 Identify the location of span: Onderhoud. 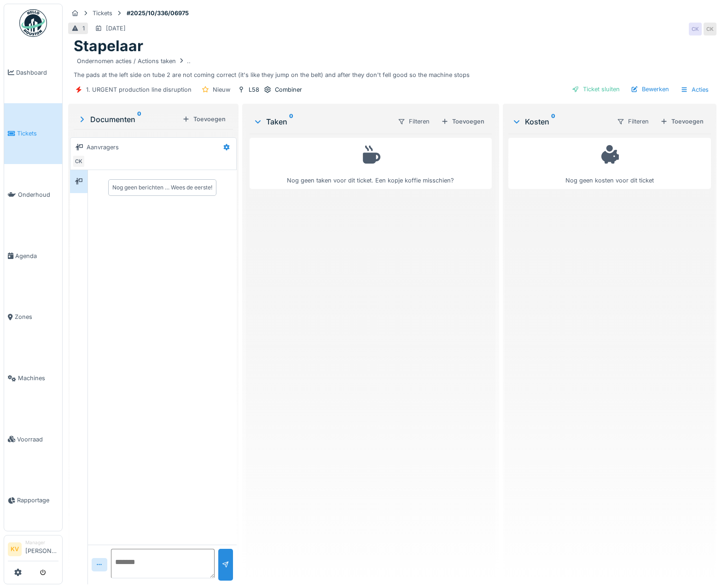
(38, 195).